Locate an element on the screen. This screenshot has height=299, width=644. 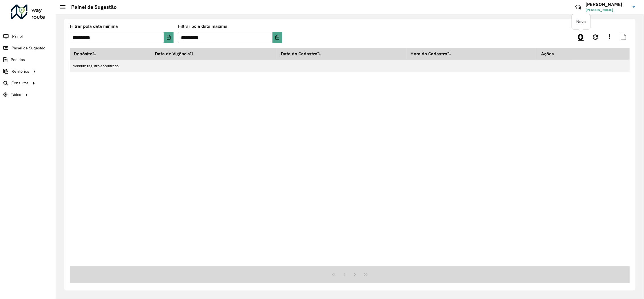
span: Painel is located at coordinates (17, 36).